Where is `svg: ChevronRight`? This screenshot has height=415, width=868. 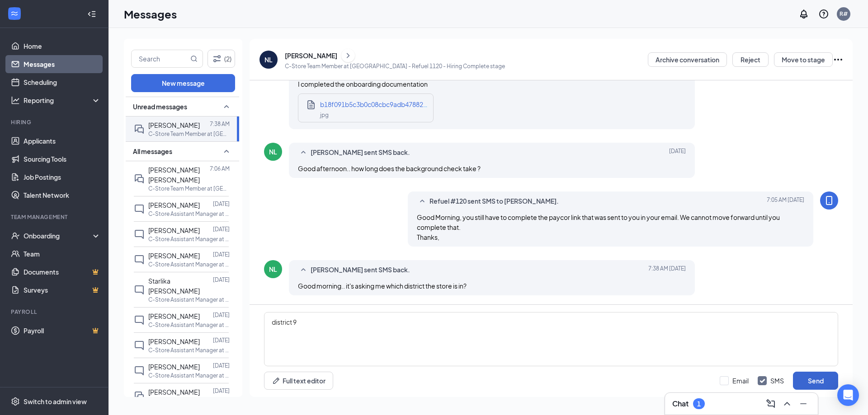 svg: ChevronRight is located at coordinates (348, 55).